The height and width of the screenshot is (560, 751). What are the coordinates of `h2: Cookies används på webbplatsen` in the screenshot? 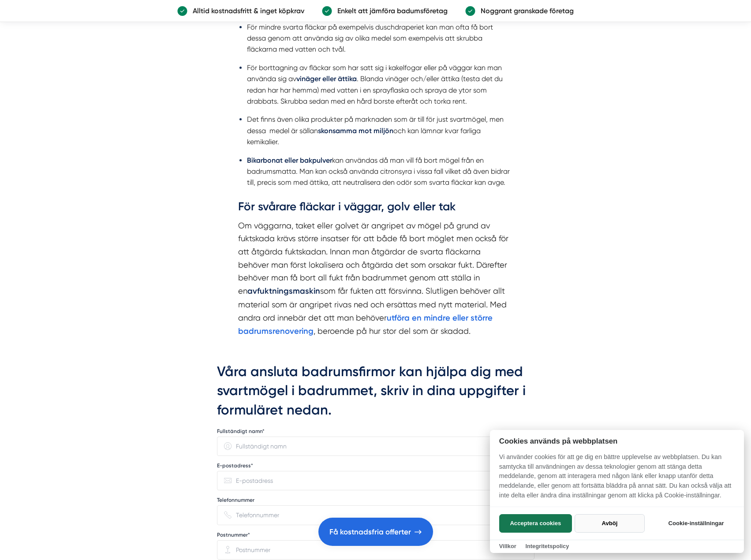 It's located at (617, 441).